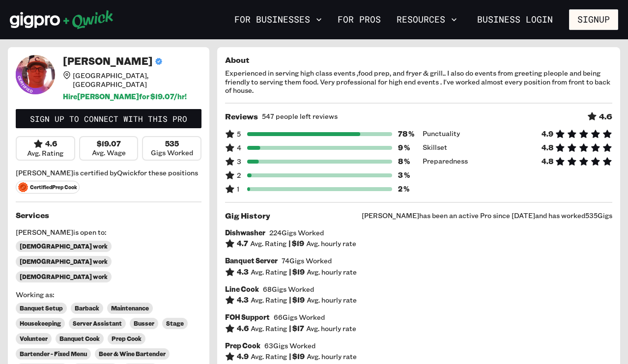 The height and width of the screenshot is (364, 628). Describe the element at coordinates (53, 353) in the screenshot. I see `span: Bartender - Fixed Menu` at that location.